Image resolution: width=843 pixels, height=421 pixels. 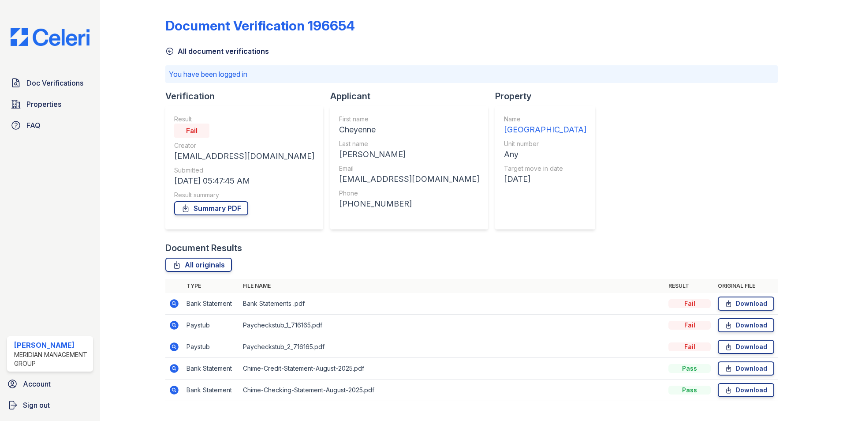 I want to click on div: Submitted, so click(x=244, y=170).